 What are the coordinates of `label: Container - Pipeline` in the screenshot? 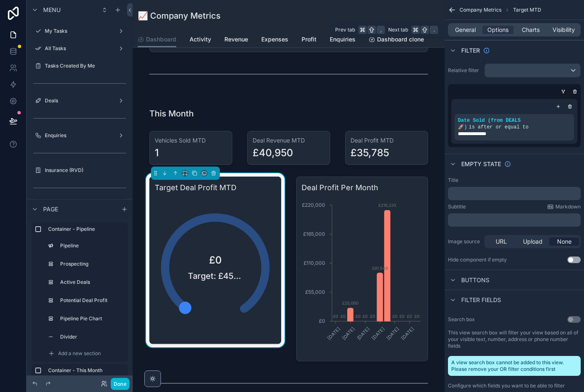 It's located at (86, 229).